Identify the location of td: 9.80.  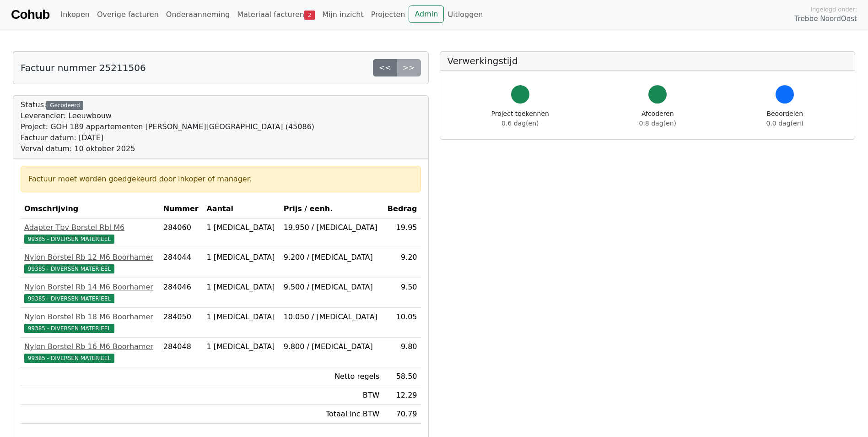
(402, 352).